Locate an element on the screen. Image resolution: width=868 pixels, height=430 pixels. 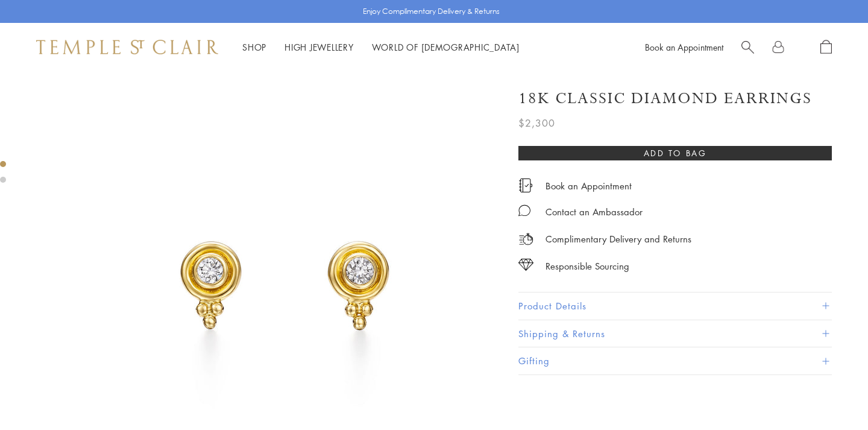
a: Open Shopping Bag is located at coordinates (826, 47).